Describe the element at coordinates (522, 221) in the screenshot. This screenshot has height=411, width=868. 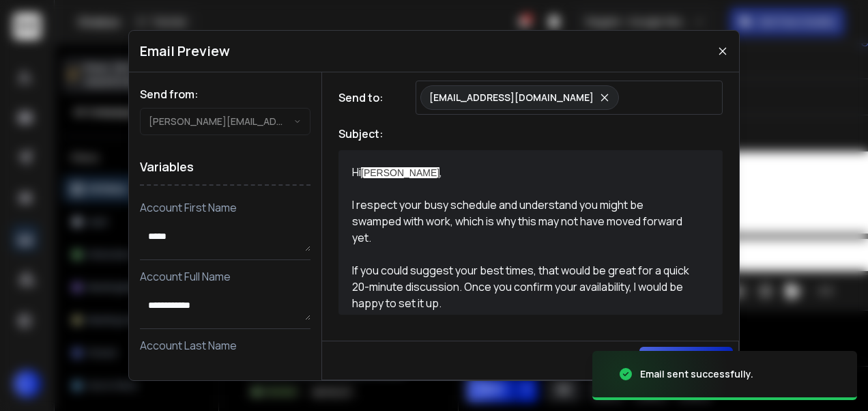
I see `div: I respect your busy schedule and understand you might be swamped with work, which is why this may...` at that location.